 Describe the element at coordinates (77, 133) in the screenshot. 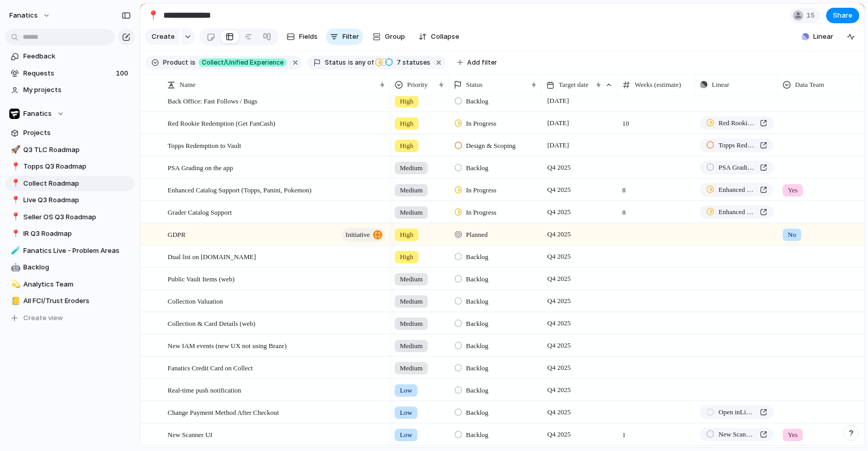

I see `span: Projects` at that location.